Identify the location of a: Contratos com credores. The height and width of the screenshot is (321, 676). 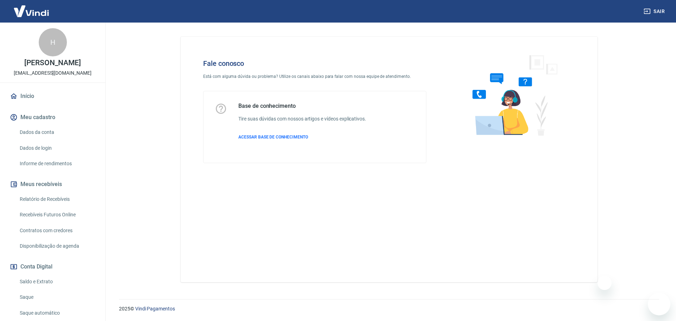
(57, 230).